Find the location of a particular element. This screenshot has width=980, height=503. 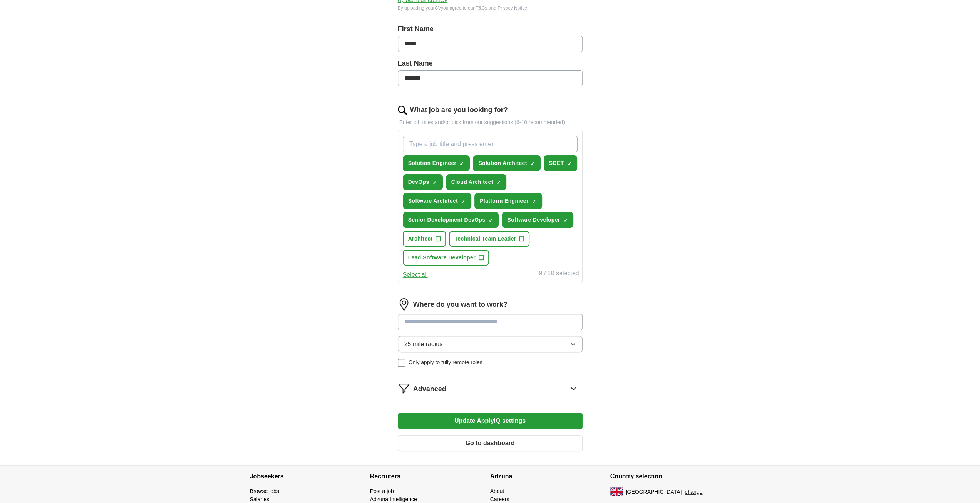

a: Post a job is located at coordinates (382, 491).